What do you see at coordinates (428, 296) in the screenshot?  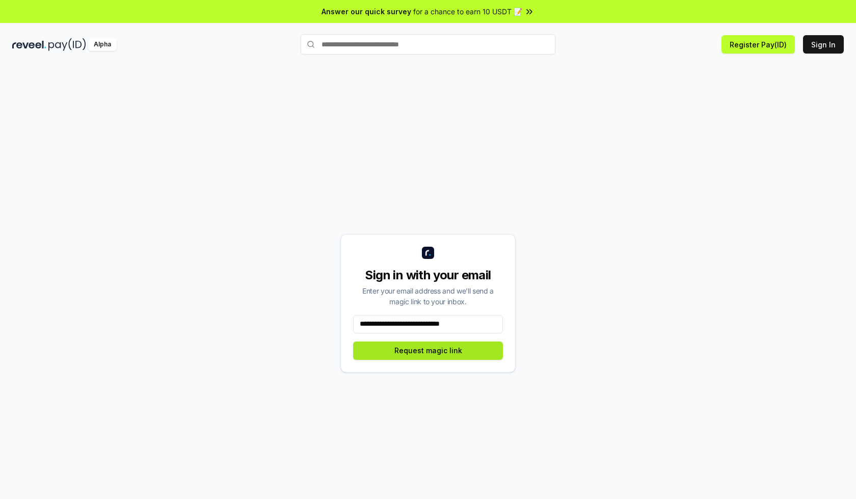 I see `div: Enter your email address and we’ll send a magic link to your inbox.` at bounding box center [428, 296].